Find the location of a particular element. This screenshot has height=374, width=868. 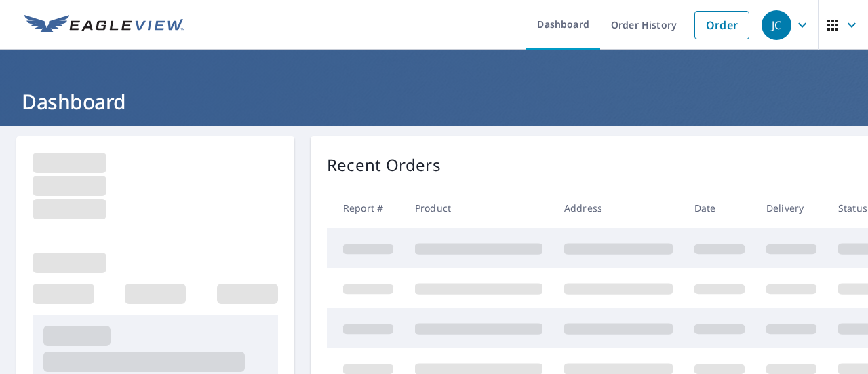

img: EV Logo is located at coordinates (104, 25).